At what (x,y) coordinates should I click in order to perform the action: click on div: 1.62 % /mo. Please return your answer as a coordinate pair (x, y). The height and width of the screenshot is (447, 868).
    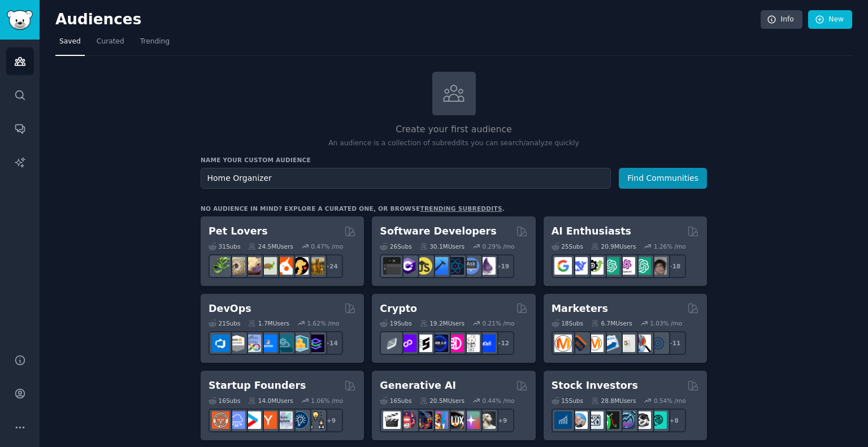
    Looking at the image, I should click on (323, 323).